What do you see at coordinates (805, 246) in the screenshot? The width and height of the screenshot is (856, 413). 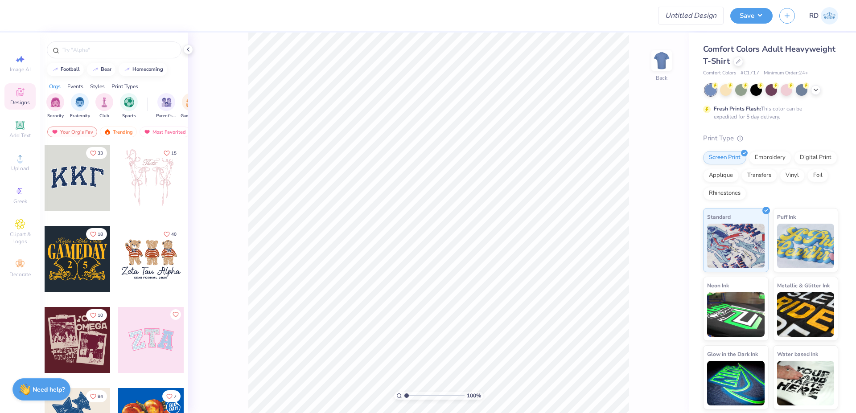 I see `img: Puff Ink` at bounding box center [805, 246].